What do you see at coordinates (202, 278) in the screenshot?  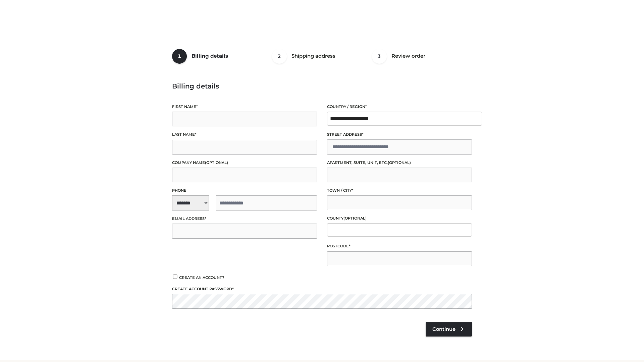 I see `span: Create an account?` at bounding box center [202, 278].